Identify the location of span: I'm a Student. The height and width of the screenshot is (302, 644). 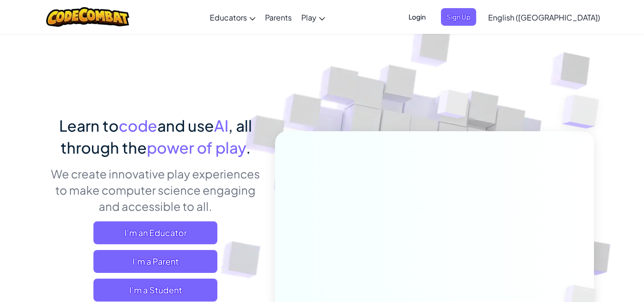
(155, 290).